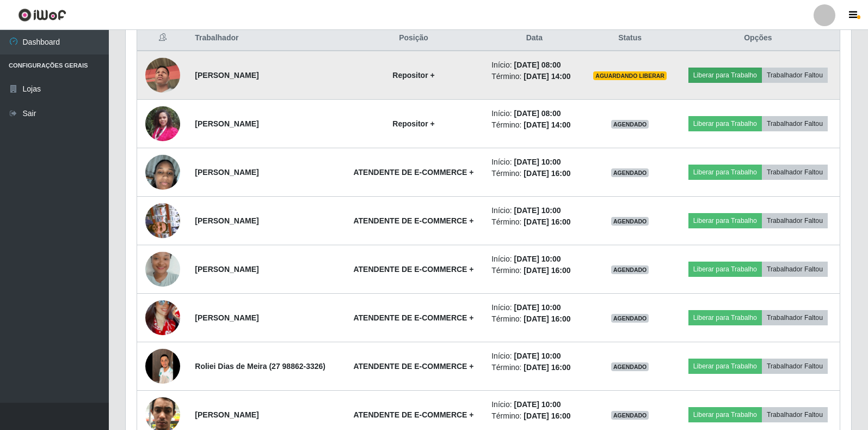 This screenshot has width=868, height=430. I want to click on strong: Roliei Dias de Meira (27 98862-3326), so click(260, 366).